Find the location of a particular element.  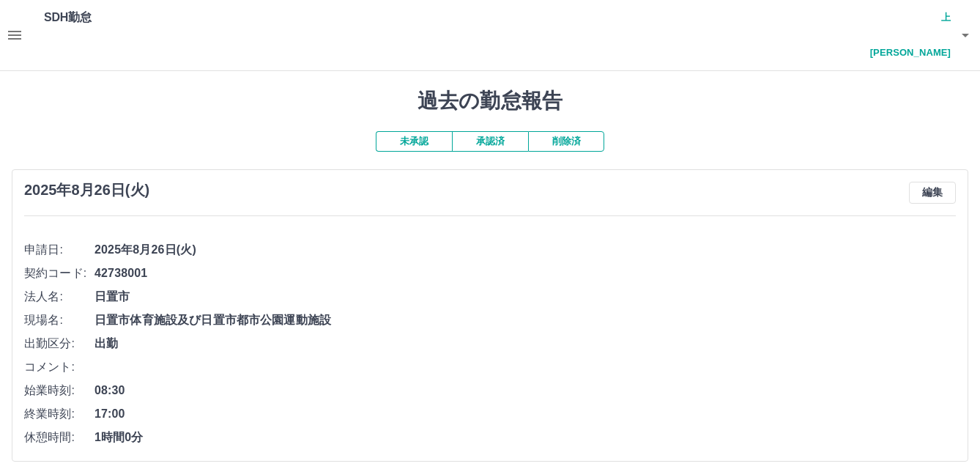

span: 日置市 is located at coordinates (525, 297).